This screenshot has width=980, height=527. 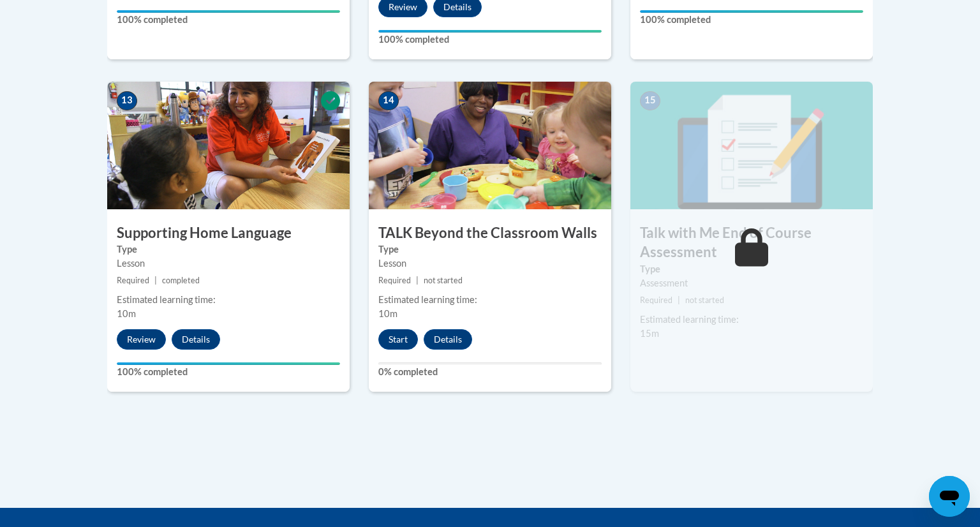 I want to click on h3: Supporting Home Language, so click(x=229, y=233).